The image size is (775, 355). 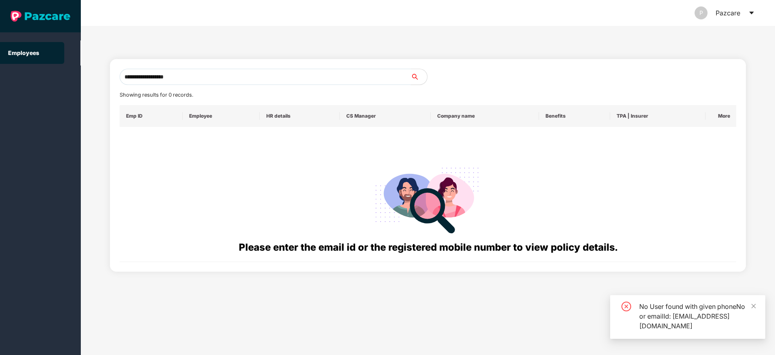 I want to click on th: Employee, so click(x=221, y=116).